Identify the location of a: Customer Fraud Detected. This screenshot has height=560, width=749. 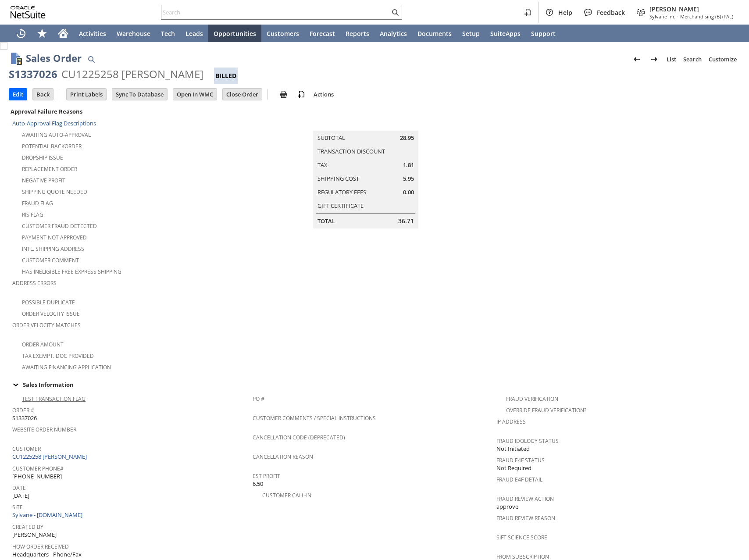
(59, 226).